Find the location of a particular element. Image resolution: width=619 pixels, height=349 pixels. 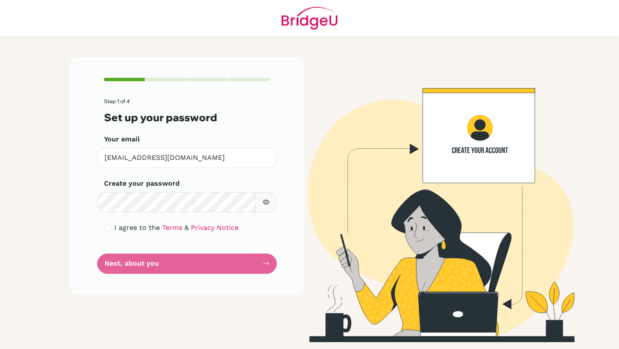

span: Step 1 of 4 is located at coordinates (117, 101).